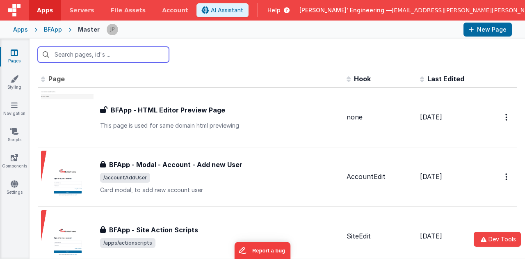 The image size is (525, 259). What do you see at coordinates (128, 10) in the screenshot?
I see `span: File Assets` at bounding box center [128, 10].